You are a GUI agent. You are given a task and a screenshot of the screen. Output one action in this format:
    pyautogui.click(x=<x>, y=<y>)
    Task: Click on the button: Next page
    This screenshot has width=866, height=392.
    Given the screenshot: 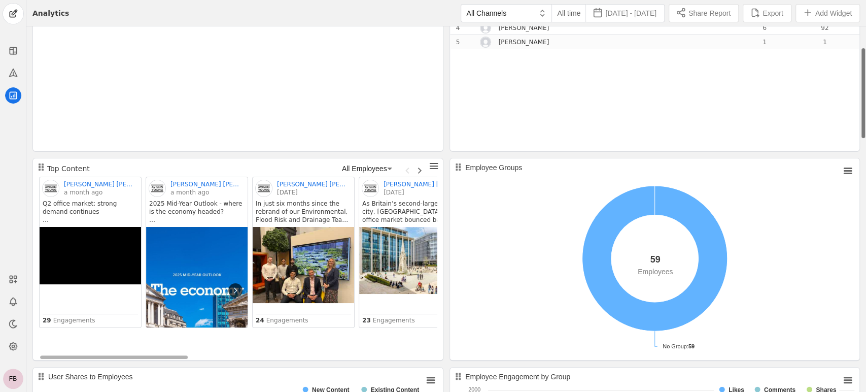 What is the action you would take?
    pyautogui.click(x=417, y=167)
    